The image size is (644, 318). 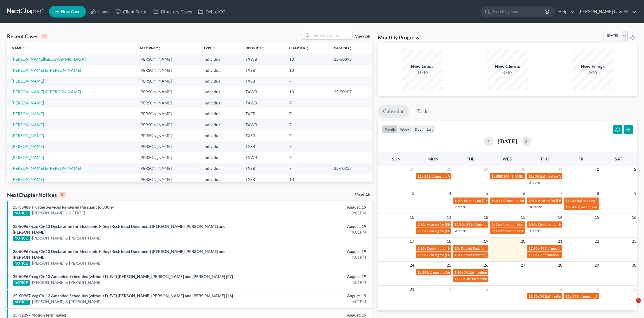 What do you see at coordinates (390, 129) in the screenshot?
I see `button: month` at bounding box center [390, 129].